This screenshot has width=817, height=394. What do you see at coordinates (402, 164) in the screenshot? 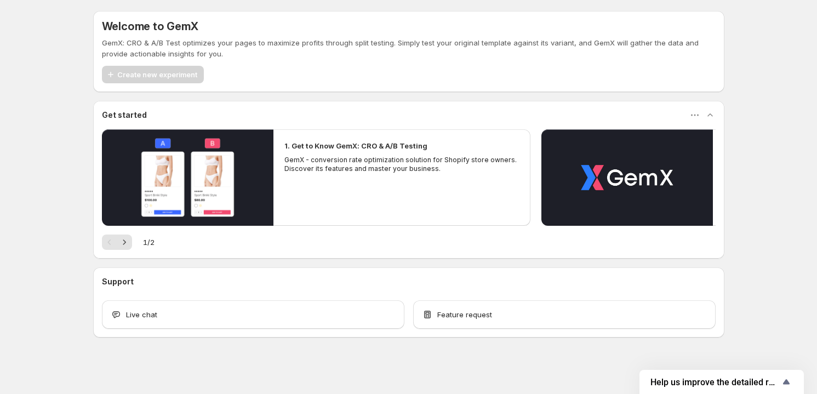
I see `p: GemX - conversion rate optimization solution for Shopify store owners. Discover its features and ...` at bounding box center [402, 164].